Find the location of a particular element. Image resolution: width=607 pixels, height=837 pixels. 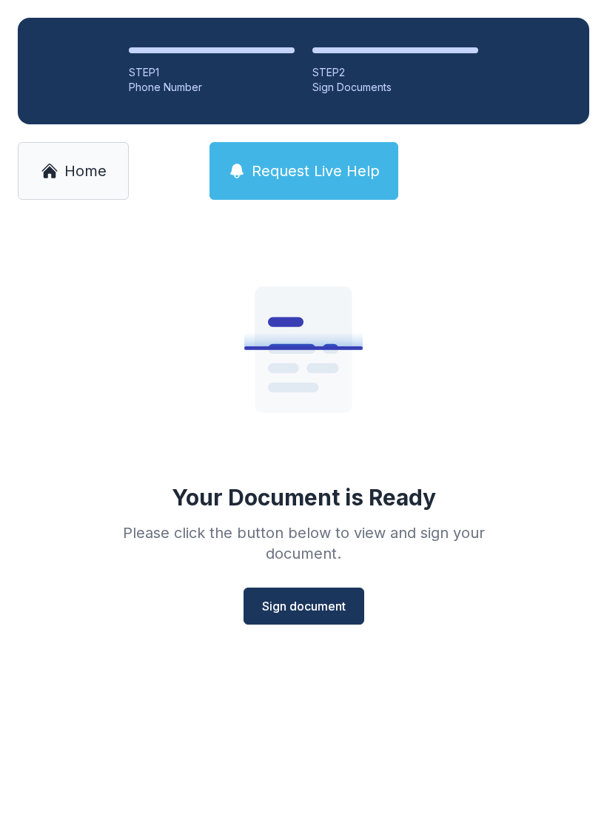

div: STEP 2 is located at coordinates (395, 73).